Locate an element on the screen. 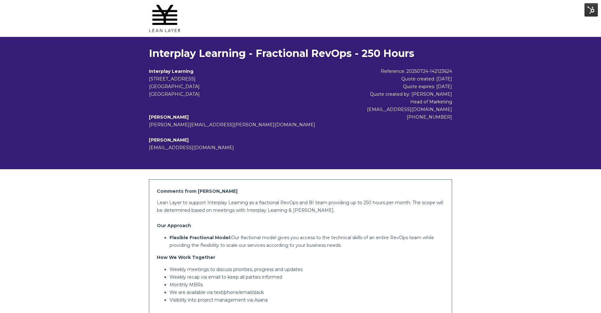 The width and height of the screenshot is (601, 313). strong: How We Work Together is located at coordinates (186, 257).